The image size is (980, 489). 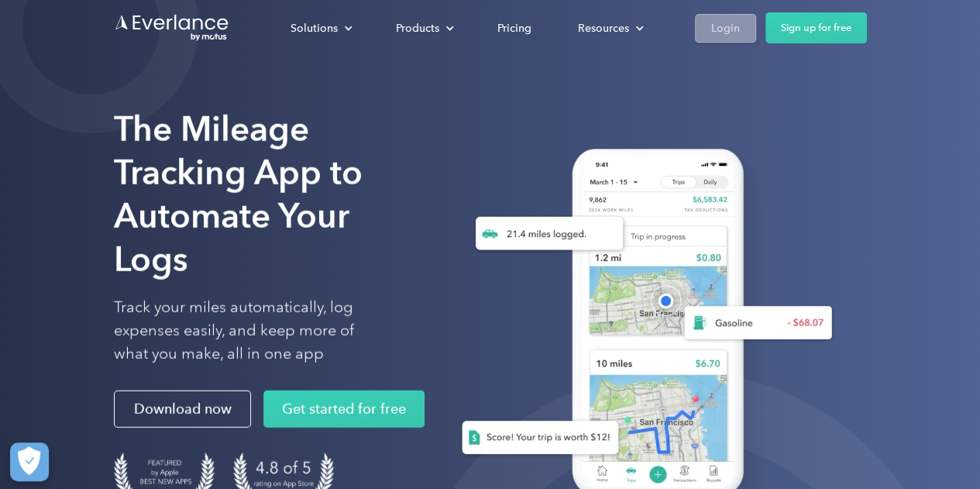 I want to click on a: Login, so click(x=725, y=28).